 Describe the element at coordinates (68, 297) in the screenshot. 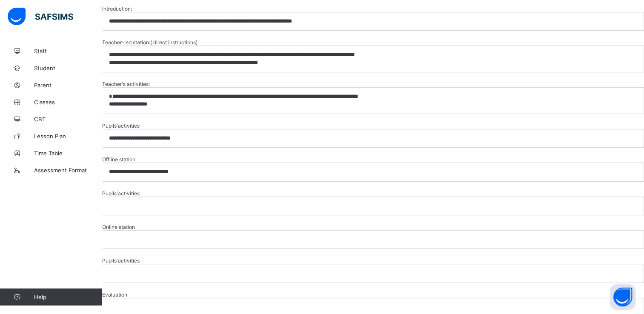

I see `span: Help` at that location.